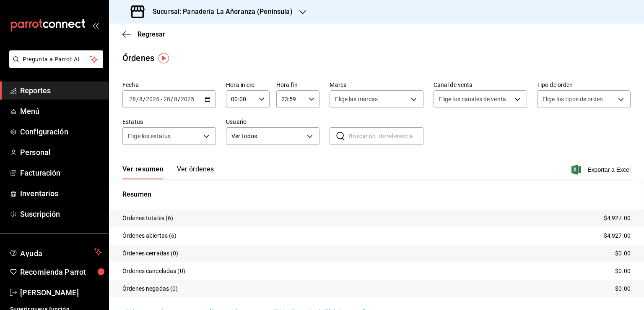  What do you see at coordinates (61, 111) in the screenshot?
I see `span: Menú` at bounding box center [61, 111].